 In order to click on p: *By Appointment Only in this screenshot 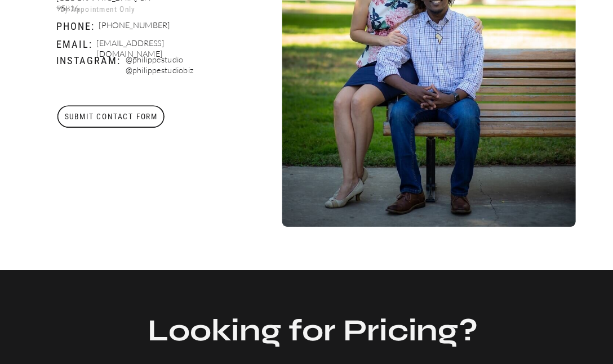, I will do `click(99, 10)`.